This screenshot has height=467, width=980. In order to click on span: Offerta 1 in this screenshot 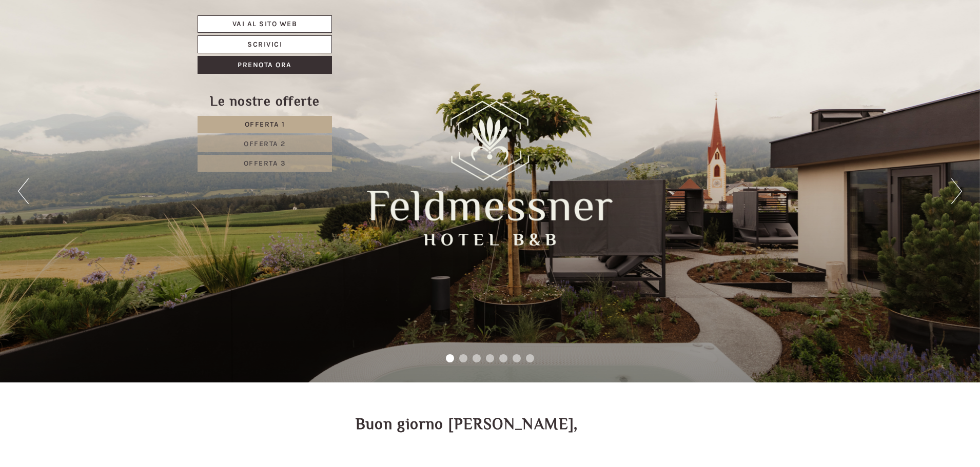, I will do `click(265, 124)`.